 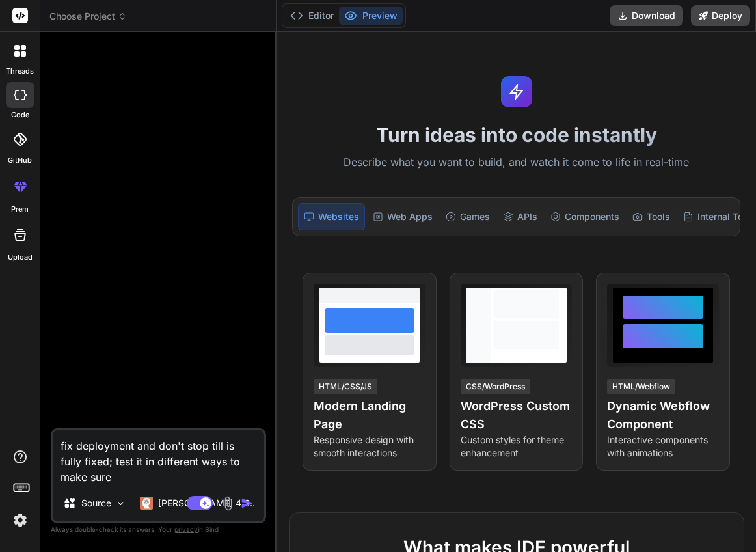 I want to click on h1: Turn ideas into code instantly, so click(x=516, y=135).